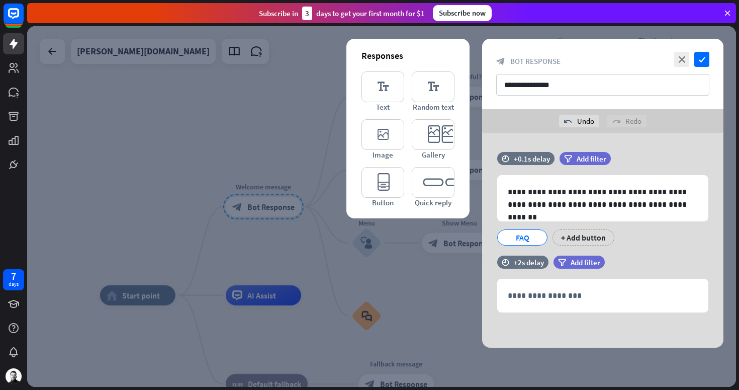 The height and width of the screenshot is (390, 739). What do you see at coordinates (307, 13) in the screenshot?
I see `div: 3` at bounding box center [307, 13].